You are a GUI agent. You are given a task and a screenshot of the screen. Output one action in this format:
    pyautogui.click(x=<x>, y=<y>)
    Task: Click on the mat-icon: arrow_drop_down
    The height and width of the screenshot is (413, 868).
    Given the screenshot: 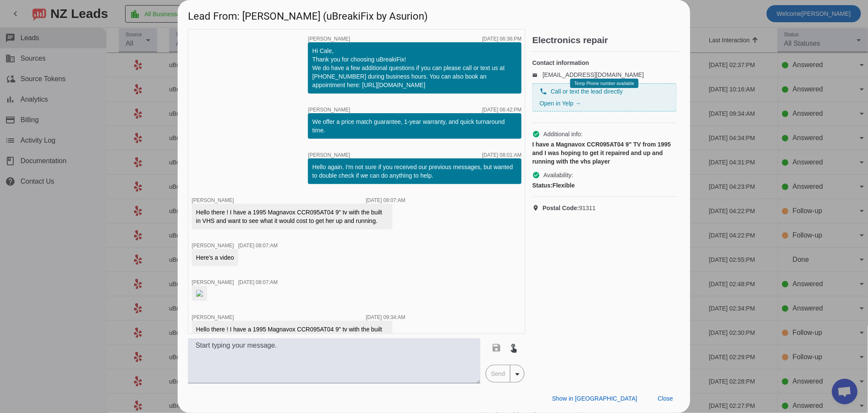 What is the action you would take?
    pyautogui.click(x=517, y=374)
    